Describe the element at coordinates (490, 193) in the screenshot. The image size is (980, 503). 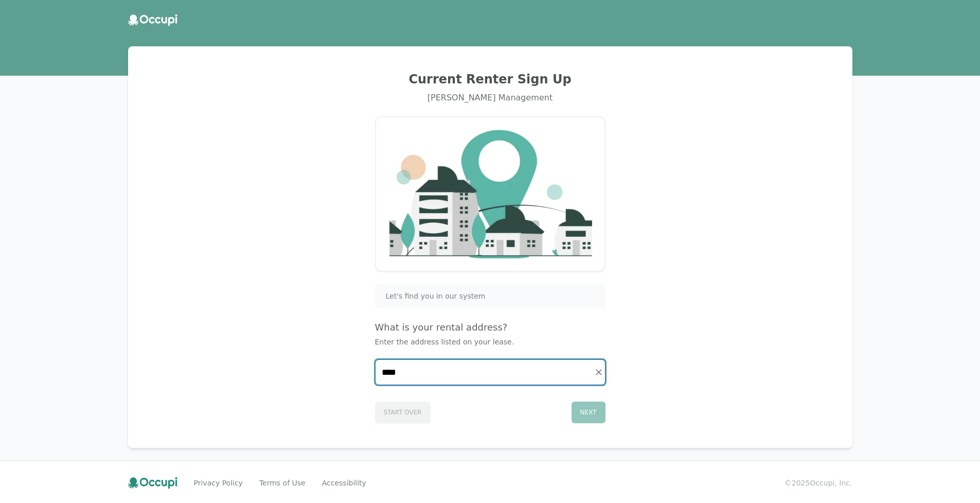
I see `img: Company Logo` at that location.